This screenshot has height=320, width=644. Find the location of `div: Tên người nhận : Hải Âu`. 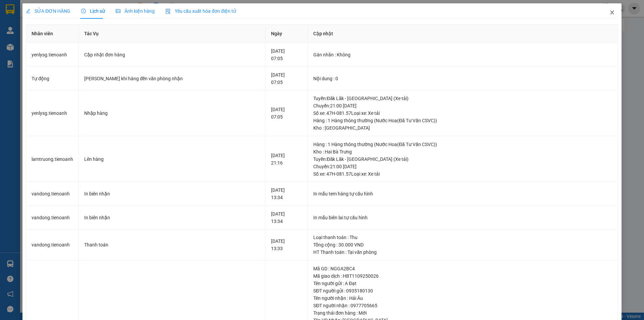

div: Tên người nhận : Hải Âu is located at coordinates (463, 298).